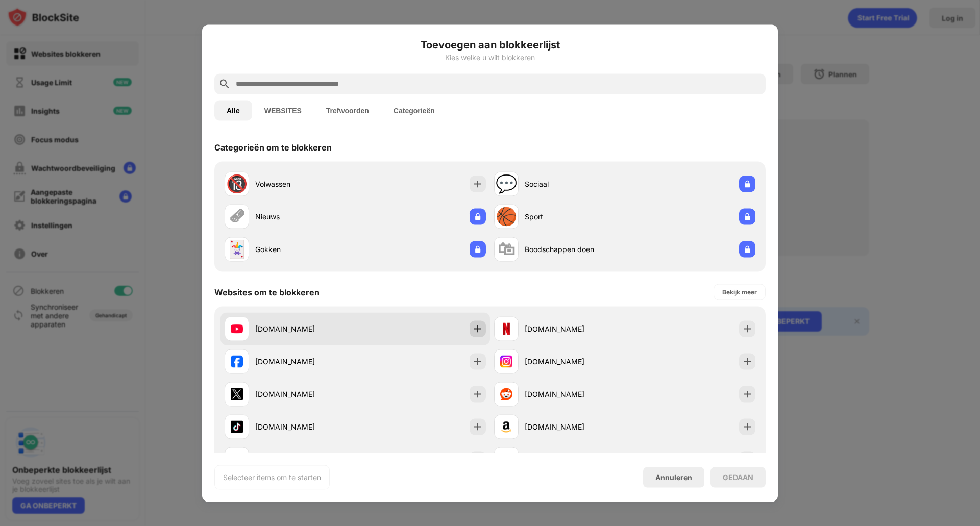  I want to click on div: Boodschappen doen, so click(575, 249).